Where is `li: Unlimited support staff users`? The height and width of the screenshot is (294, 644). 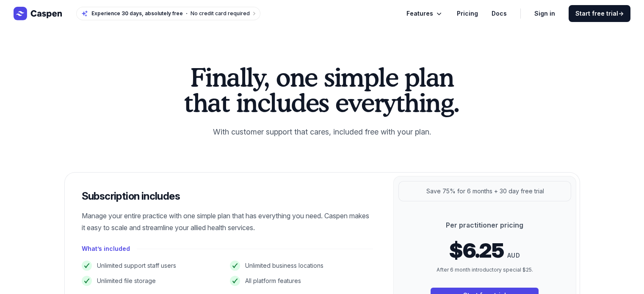 li: Unlimited support staff users is located at coordinates (153, 266).